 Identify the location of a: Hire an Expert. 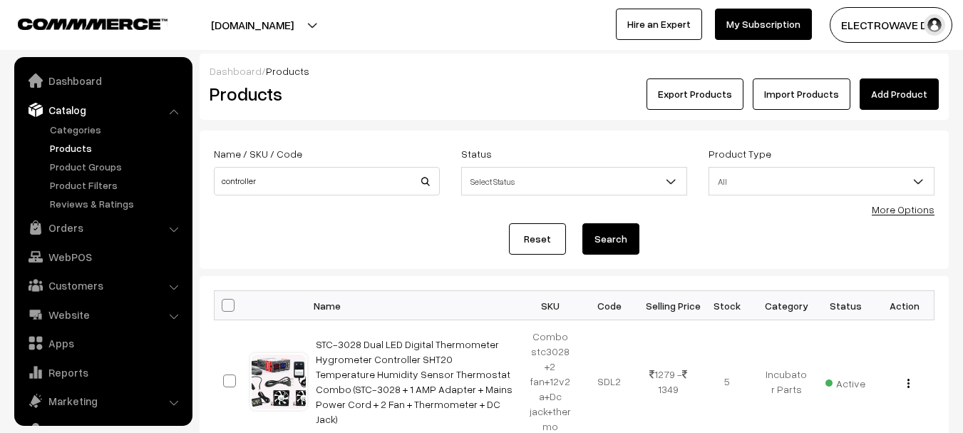
(659, 24).